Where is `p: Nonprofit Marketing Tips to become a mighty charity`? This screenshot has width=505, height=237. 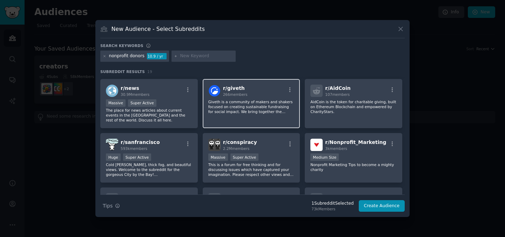
p: Nonprofit Marketing Tips to become a mighty charity is located at coordinates (353, 167).